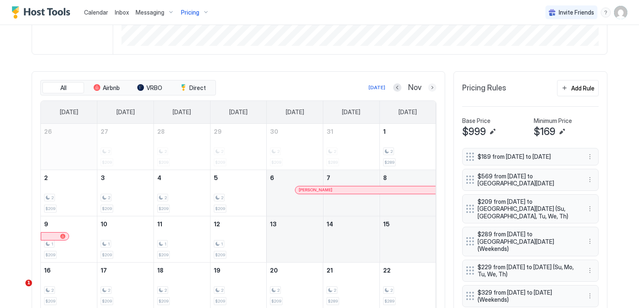  I want to click on td: November 13, 2025, so click(295, 238).